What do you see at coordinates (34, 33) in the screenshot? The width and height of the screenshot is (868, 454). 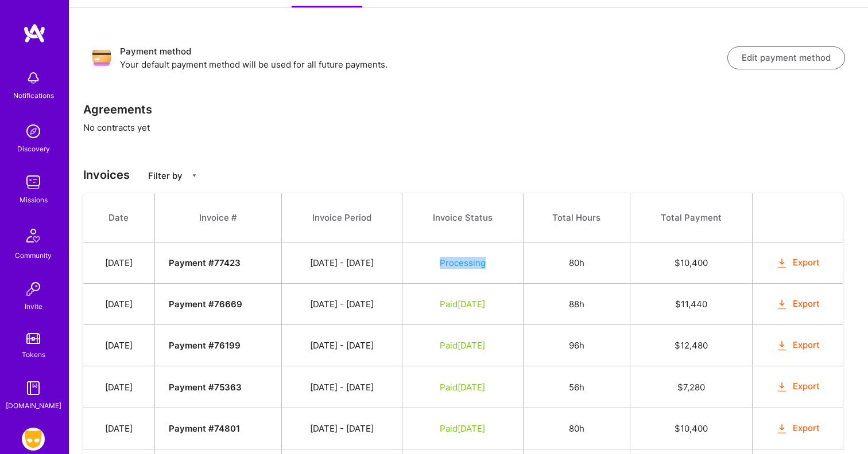 I see `img: logo` at bounding box center [34, 33].